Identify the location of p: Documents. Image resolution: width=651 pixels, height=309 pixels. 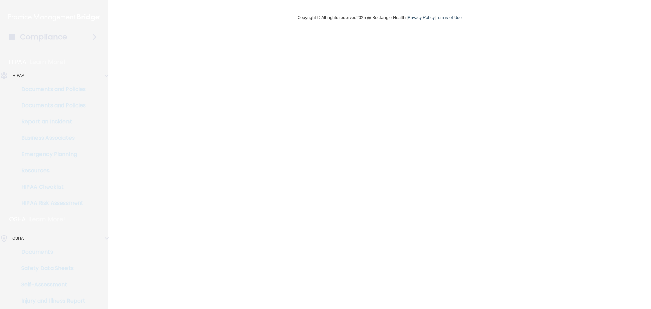
(51, 252).